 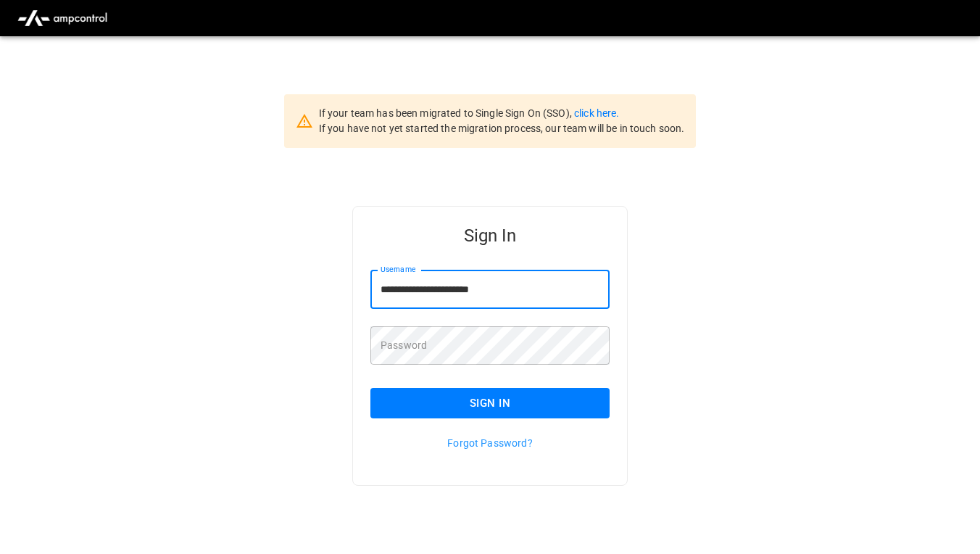 I want to click on span: If you have not yet started the migration process, our team will be in touch soon., so click(x=502, y=128).